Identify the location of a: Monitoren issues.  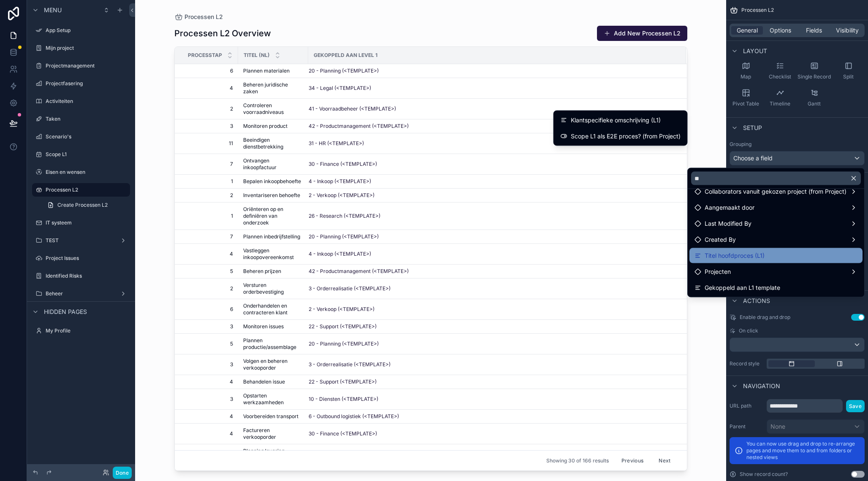
(273, 326).